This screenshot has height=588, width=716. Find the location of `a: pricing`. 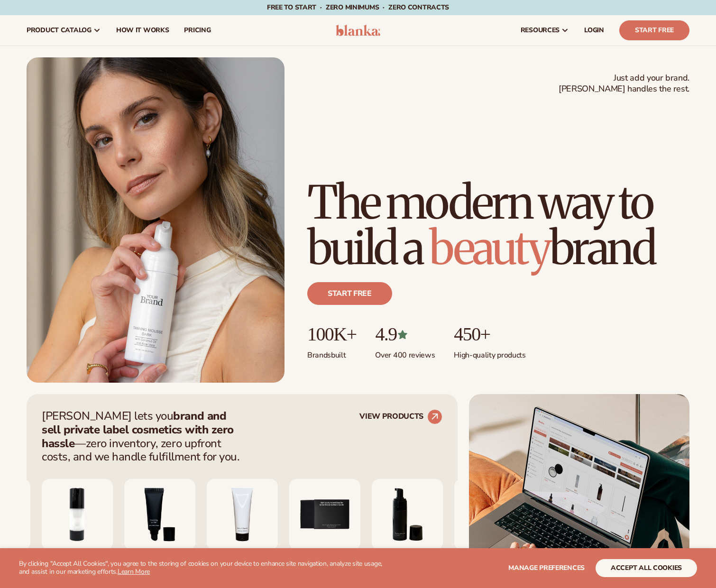

a: pricing is located at coordinates (197, 30).